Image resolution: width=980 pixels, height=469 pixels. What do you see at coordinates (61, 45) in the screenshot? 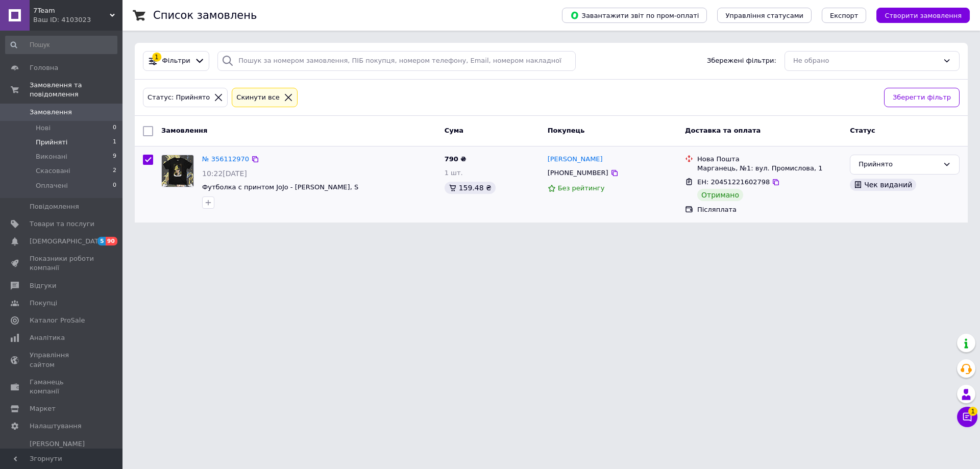
I see `input: Пошук` at bounding box center [61, 45].